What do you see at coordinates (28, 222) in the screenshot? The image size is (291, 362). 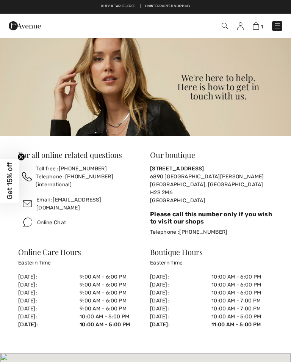 I see `img: chat` at bounding box center [28, 222].